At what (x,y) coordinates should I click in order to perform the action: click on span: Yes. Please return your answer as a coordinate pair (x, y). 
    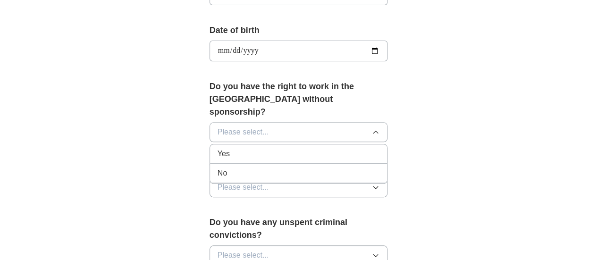
    Looking at the image, I should click on (224, 154).